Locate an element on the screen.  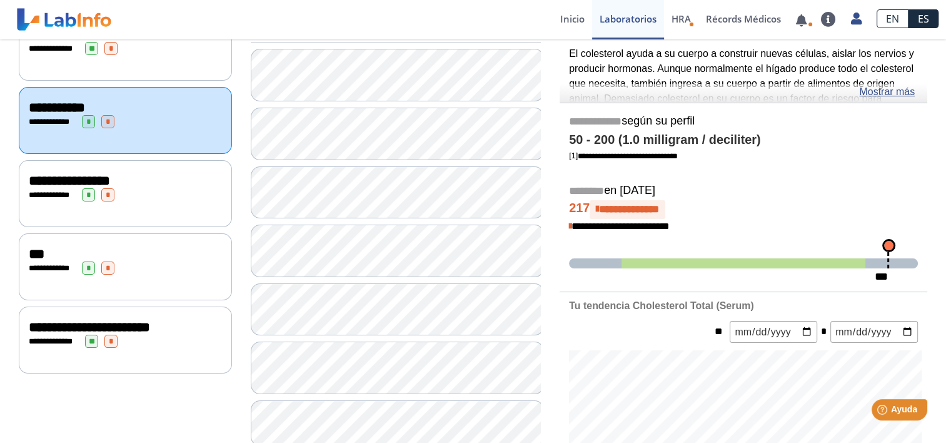
span: Ayuda is located at coordinates (69, 15).